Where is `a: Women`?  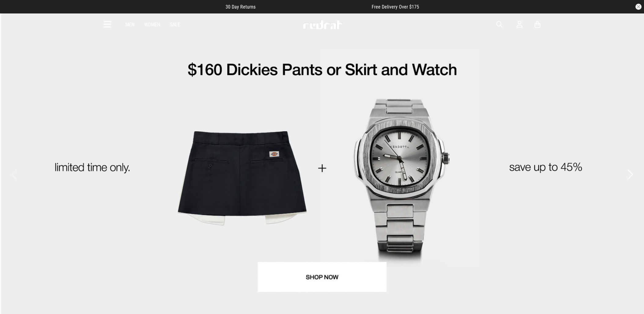
a: Women is located at coordinates (152, 25).